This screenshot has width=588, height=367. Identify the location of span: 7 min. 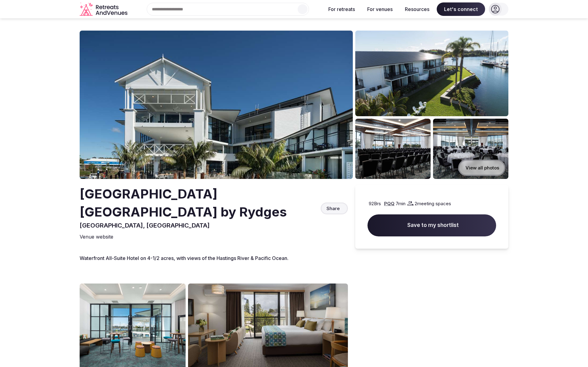
(400, 204).